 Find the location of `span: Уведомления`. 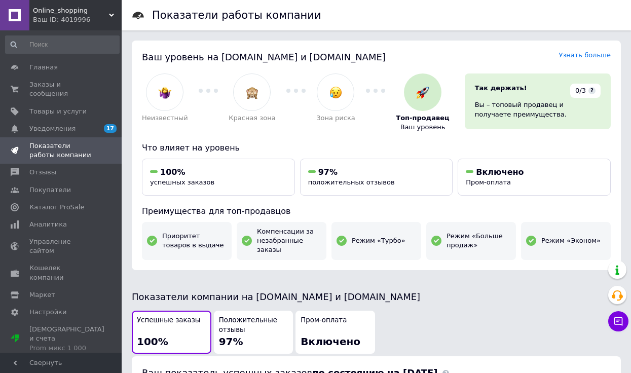

span: Уведомления is located at coordinates (52, 129).